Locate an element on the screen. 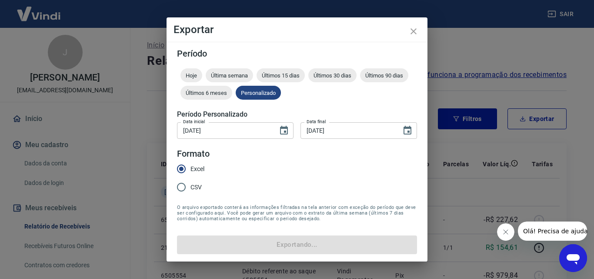  div: Últimos 90 dias is located at coordinates (384, 75).